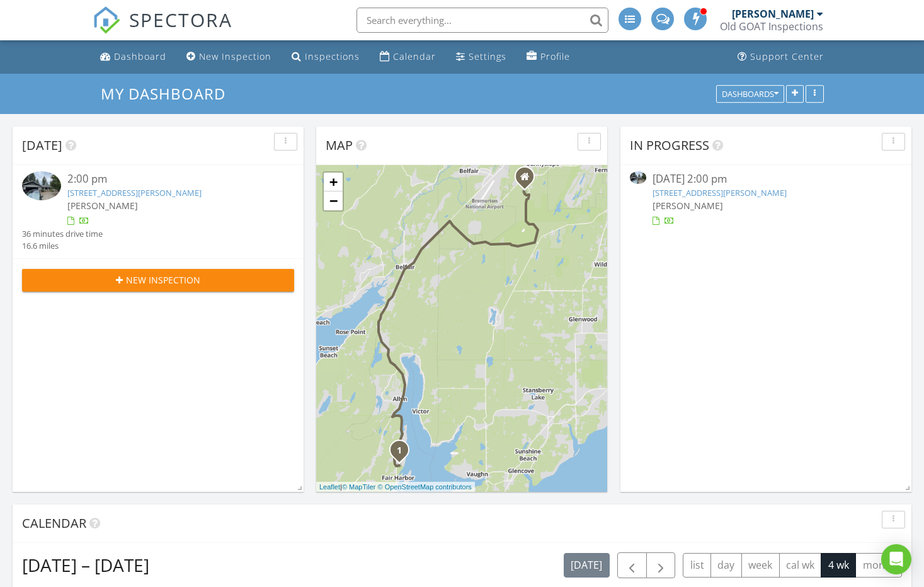 This screenshot has height=587, width=924. I want to click on a: Dashboard, so click(133, 57).